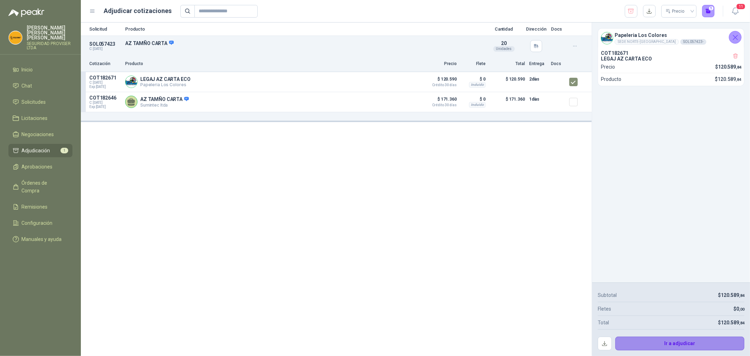 This screenshot has width=750, height=356. Describe the element at coordinates (40, 207) in the screenshot. I see `a: Remisiones` at that location.